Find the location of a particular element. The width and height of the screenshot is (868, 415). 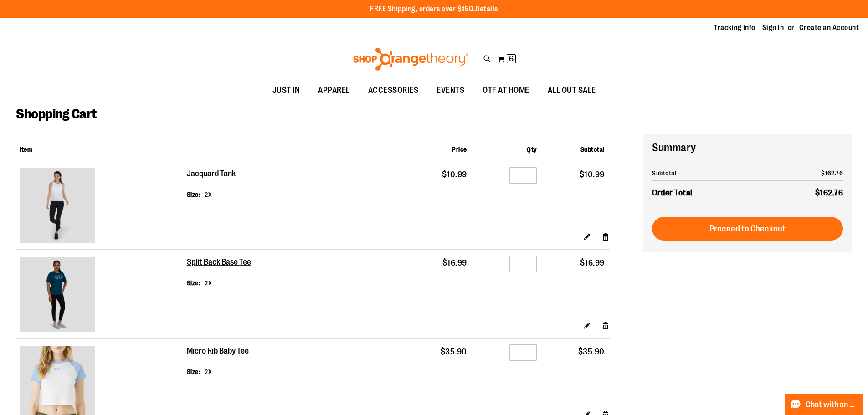

p: FREE Shipping, orders over $150. is located at coordinates (434, 9).